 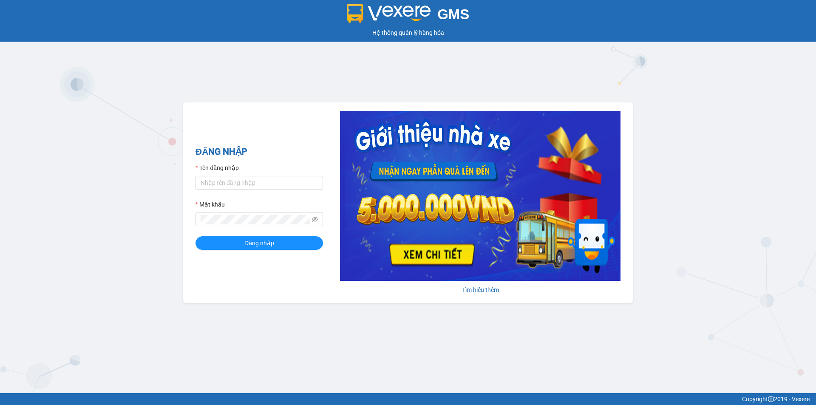 What do you see at coordinates (480, 290) in the screenshot?
I see `div: Tìm hiểu thêm` at bounding box center [480, 290].